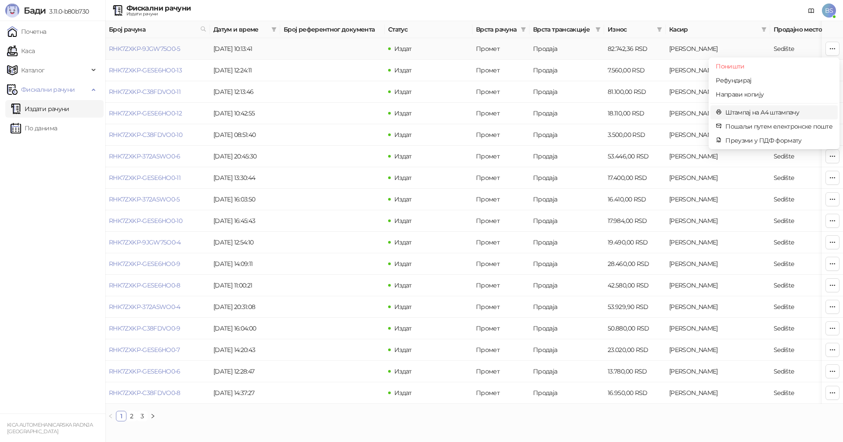 Image resolution: width=843 pixels, height=442 pixels. What do you see at coordinates (158, 307) in the screenshot?
I see `td: RHK7ZXKP-372A5WO0-4` at bounding box center [158, 307].